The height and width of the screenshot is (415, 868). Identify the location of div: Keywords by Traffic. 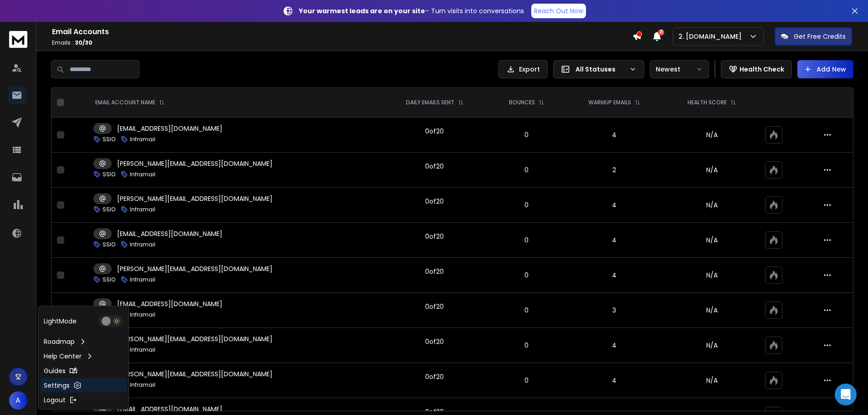
(127, 56).